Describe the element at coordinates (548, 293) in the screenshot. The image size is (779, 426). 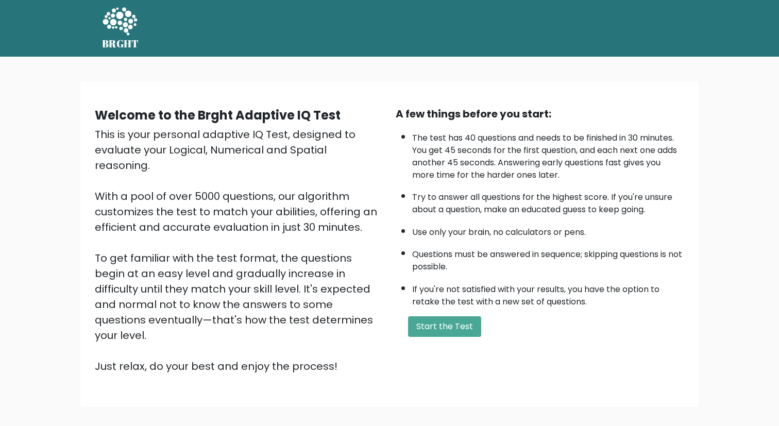
I see `li: If you're not satisfied with your results, you have the option to retake the test with a new set ...` at that location.